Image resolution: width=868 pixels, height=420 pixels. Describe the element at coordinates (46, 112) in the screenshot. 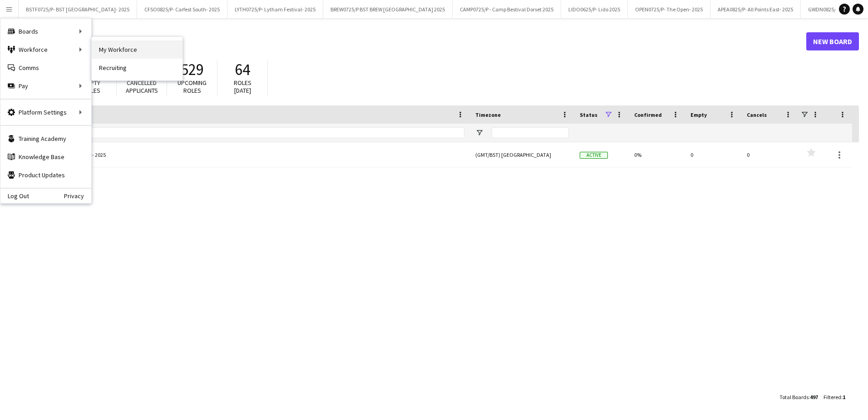

I see `div: Platform Settings` at that location.